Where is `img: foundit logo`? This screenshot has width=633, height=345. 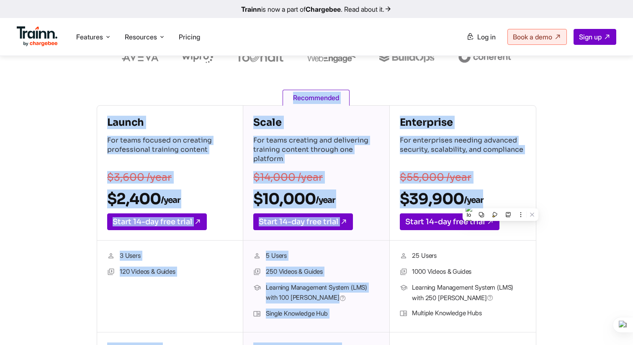 img: foundit logo is located at coordinates (260, 57).